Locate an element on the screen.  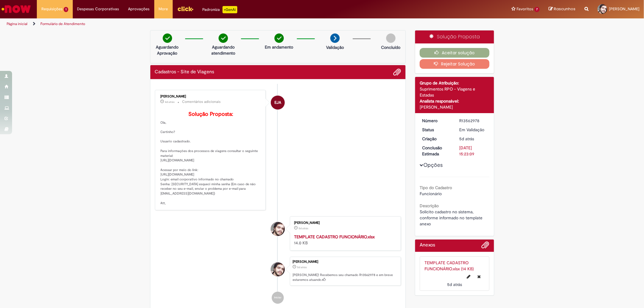
span: Funcionário is located at coordinates (431, 194).